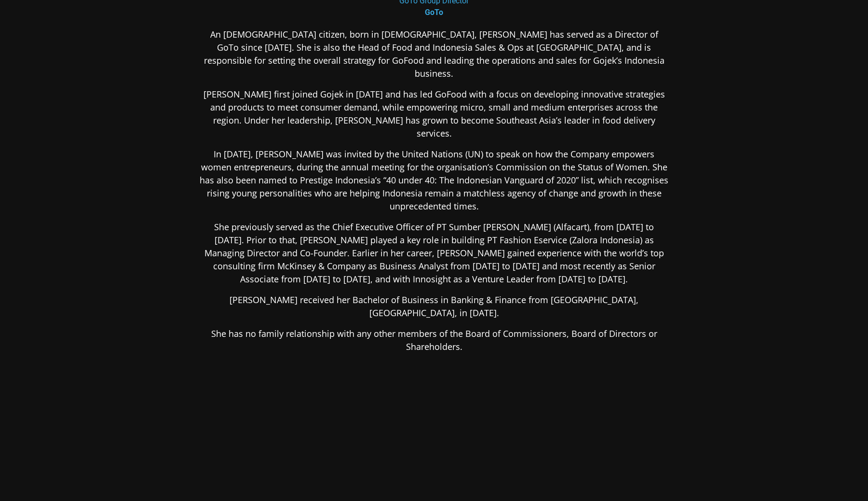  I want to click on b: GoTo, so click(434, 12).